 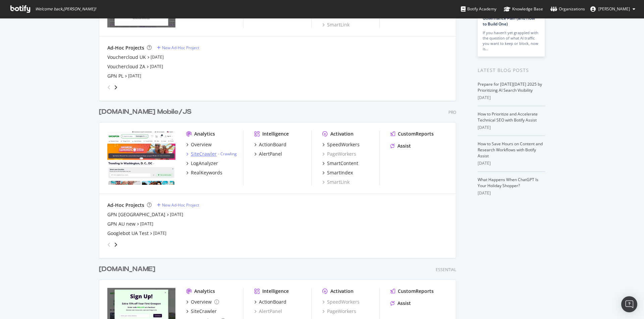 What do you see at coordinates (116, 76) in the screenshot?
I see `div: GPN PL` at bounding box center [116, 76].